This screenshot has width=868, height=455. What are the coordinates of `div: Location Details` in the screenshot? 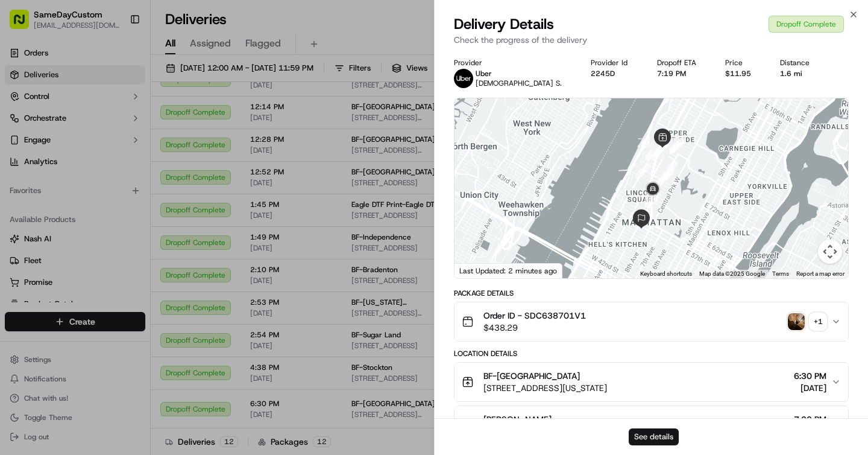 It's located at (651, 354).